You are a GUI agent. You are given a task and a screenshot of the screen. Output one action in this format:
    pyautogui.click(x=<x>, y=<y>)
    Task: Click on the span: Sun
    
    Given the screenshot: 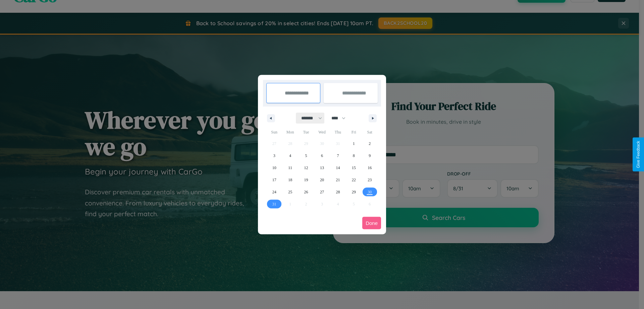 What is the action you would take?
    pyautogui.click(x=274, y=132)
    